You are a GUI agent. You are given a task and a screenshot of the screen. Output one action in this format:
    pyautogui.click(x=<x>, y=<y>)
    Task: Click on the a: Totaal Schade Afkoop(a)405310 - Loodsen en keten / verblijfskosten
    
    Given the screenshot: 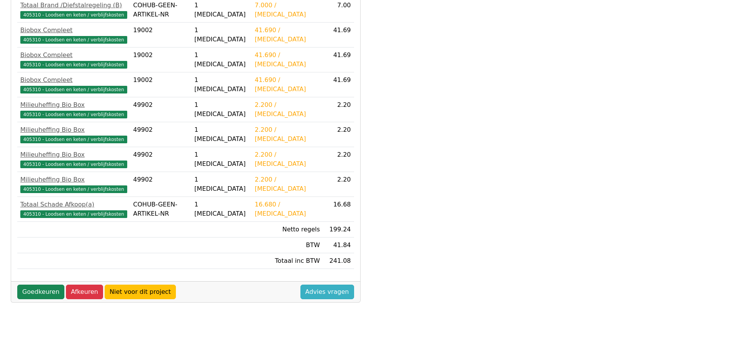 What is the action you would take?
    pyautogui.click(x=74, y=209)
    